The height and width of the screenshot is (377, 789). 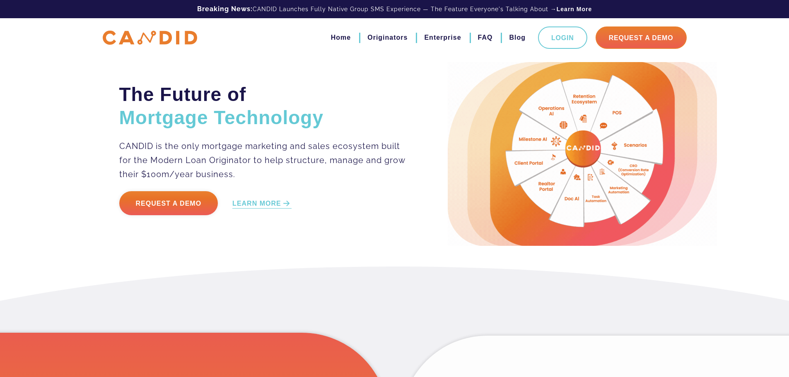 What do you see at coordinates (263, 160) in the screenshot?
I see `p: CANDID is the only mortgage marketing and sales ecosystem built for the Modern Loan Originator to...` at bounding box center [263, 160].